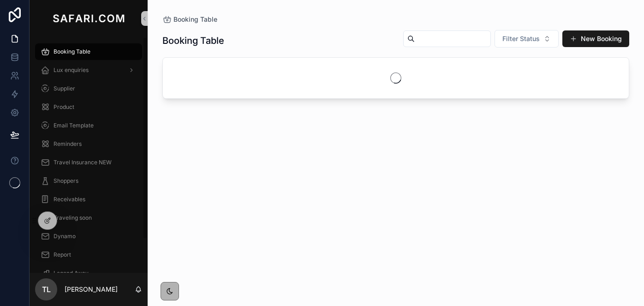  I want to click on span: Report, so click(62, 254).